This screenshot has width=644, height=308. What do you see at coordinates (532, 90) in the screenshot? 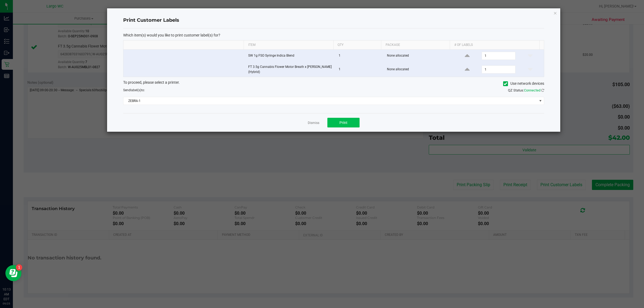
I see `span: Connected` at bounding box center [532, 90].